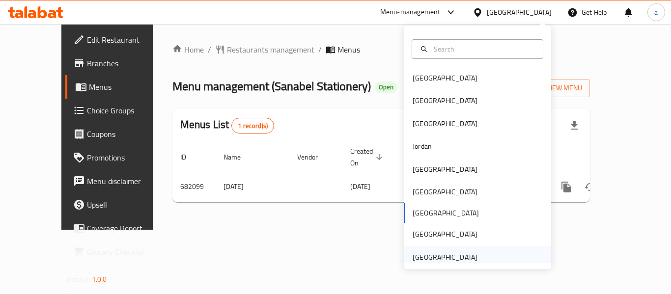 The image size is (671, 294). Describe the element at coordinates (552, 88) in the screenshot. I see `button: Add New Menu` at that location.